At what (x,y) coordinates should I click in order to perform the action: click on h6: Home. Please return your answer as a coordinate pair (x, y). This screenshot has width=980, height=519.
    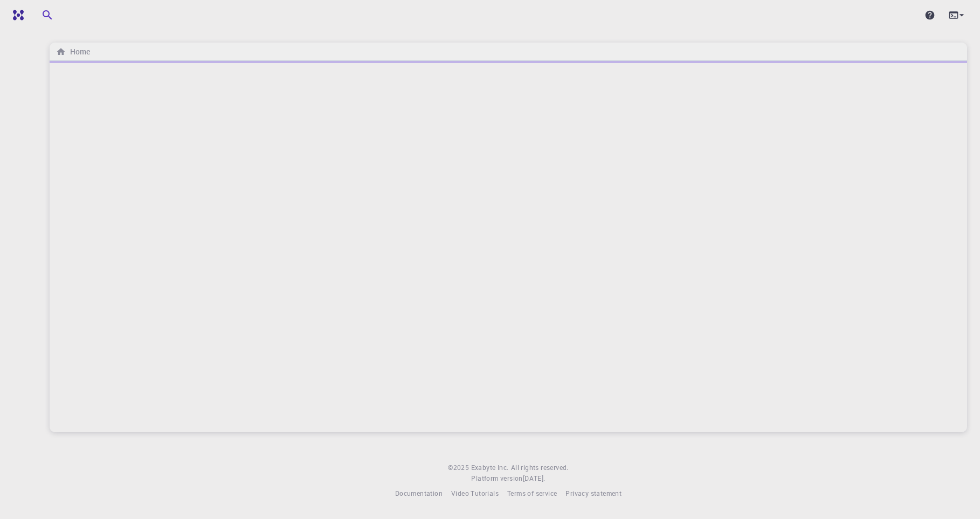
    Looking at the image, I should click on (77, 52).